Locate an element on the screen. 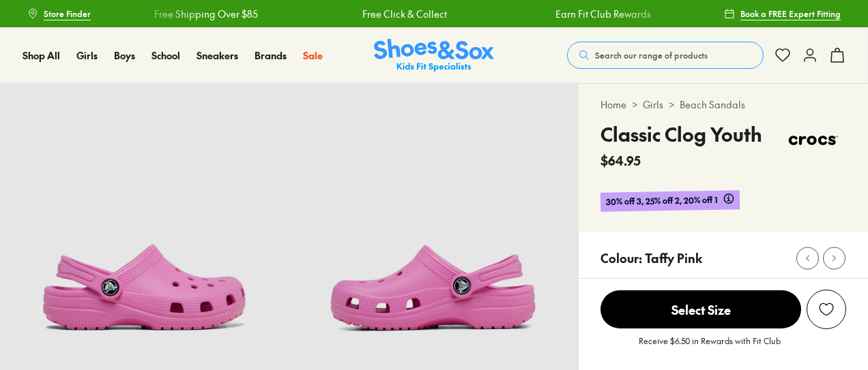 This screenshot has width=868, height=370. a: Boys is located at coordinates (124, 56).